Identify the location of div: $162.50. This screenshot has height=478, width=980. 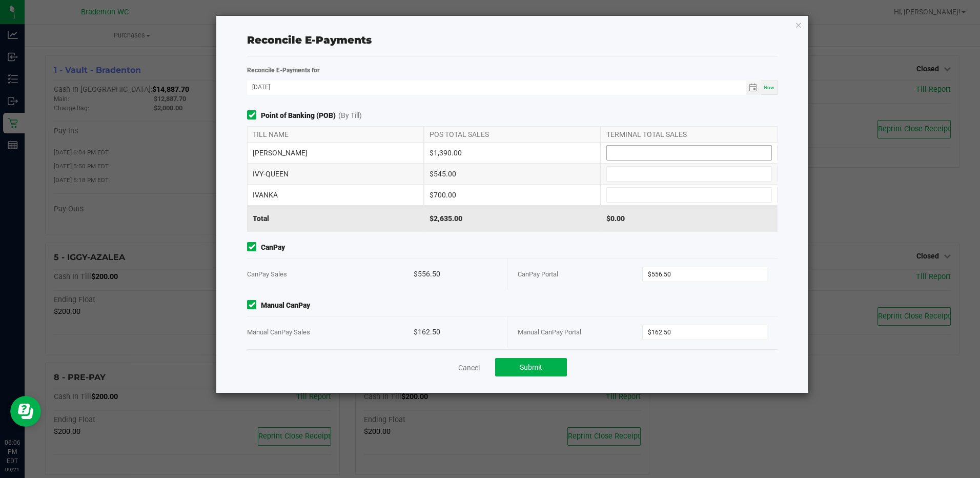
(455, 332).